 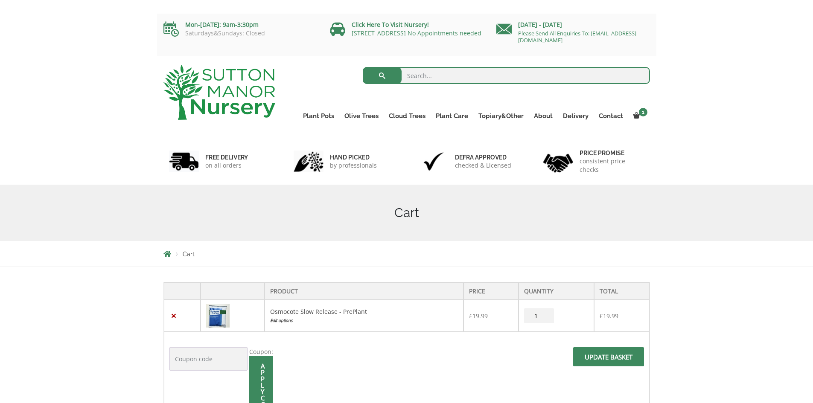 I want to click on a: Cloud Trees, so click(x=407, y=116).